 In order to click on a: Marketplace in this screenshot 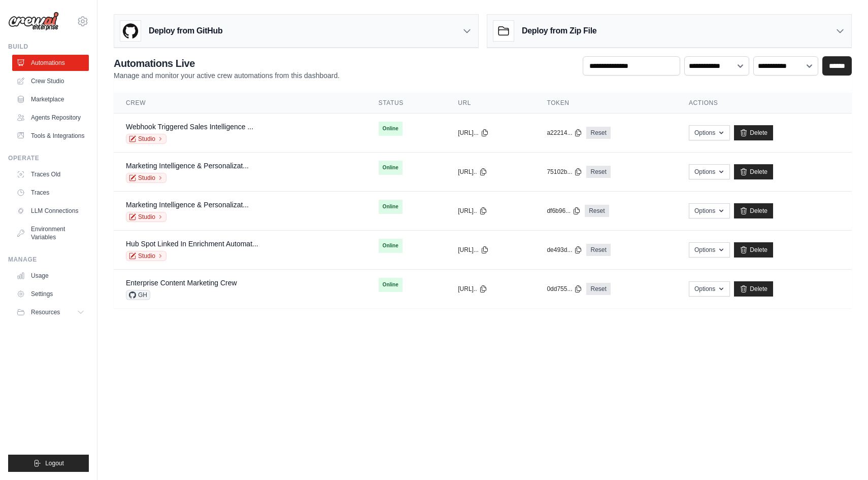, I will do `click(50, 99)`.